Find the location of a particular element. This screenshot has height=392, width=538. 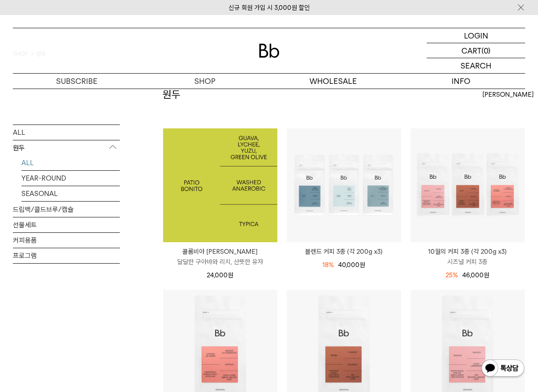

img: 블렌드 커피 3종 (각 200g x3) is located at coordinates (344, 185).